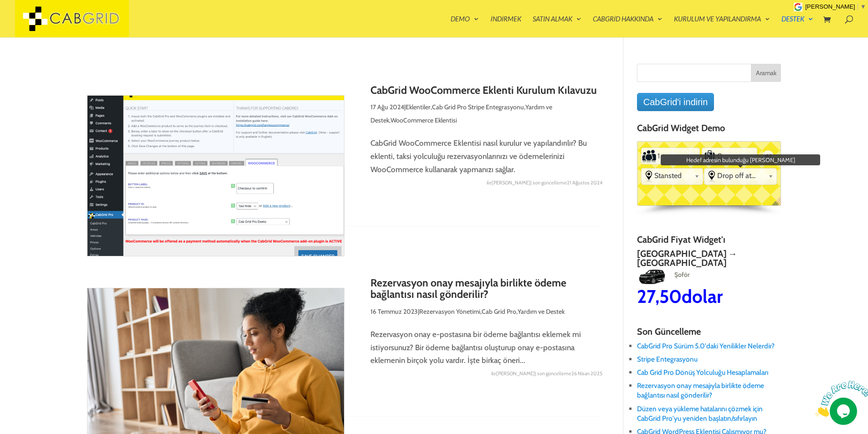 The width and height of the screenshot is (868, 434). Describe the element at coordinates (740, 175) in the screenshot. I see `span: Drop off at...` at that location.